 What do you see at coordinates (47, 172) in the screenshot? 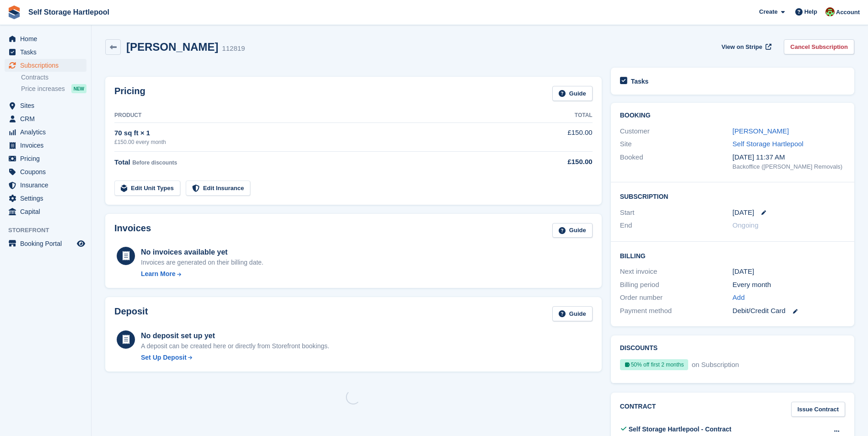
I see `span: Coupons` at bounding box center [47, 172].